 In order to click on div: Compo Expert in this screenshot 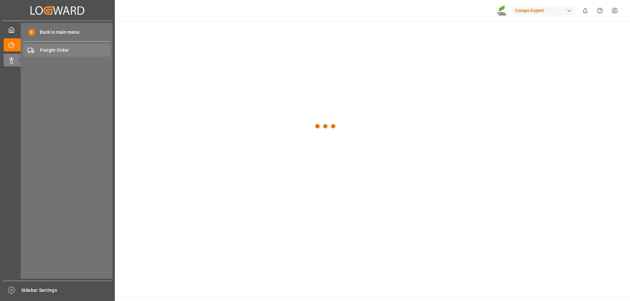, I will do `click(543, 10)`.